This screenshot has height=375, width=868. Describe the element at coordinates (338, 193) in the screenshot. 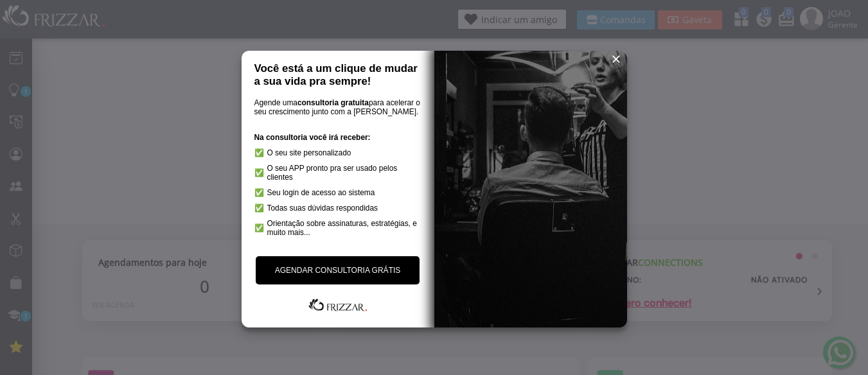

I see `li: Seu login de acesso ao sistema` at that location.